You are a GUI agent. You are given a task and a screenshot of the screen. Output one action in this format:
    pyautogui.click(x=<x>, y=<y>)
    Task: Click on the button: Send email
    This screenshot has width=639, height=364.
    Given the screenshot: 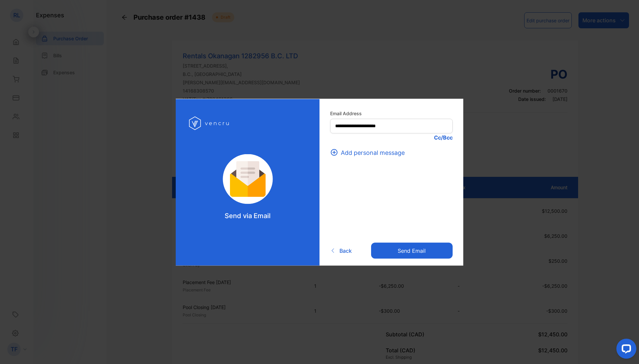 What is the action you would take?
    pyautogui.click(x=412, y=251)
    